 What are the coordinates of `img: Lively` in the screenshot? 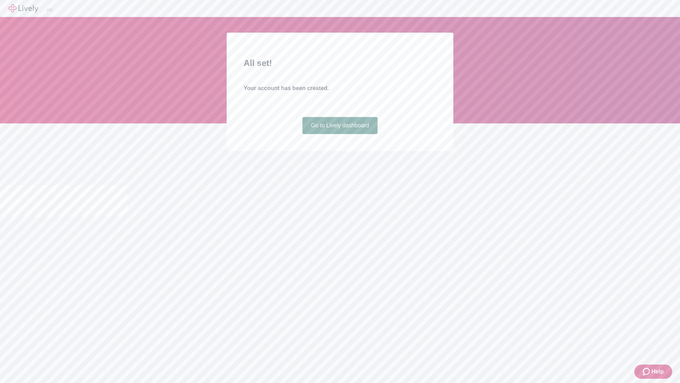 It's located at (23, 9).